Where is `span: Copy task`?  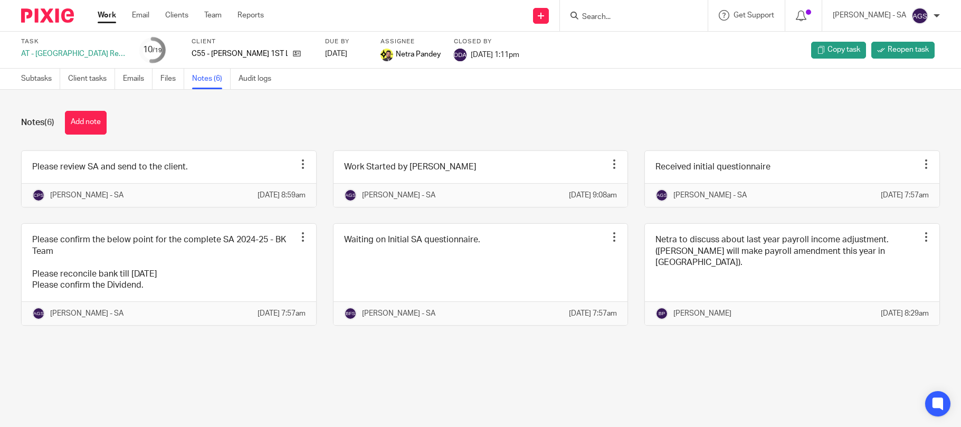
span: Copy task is located at coordinates (844, 50).